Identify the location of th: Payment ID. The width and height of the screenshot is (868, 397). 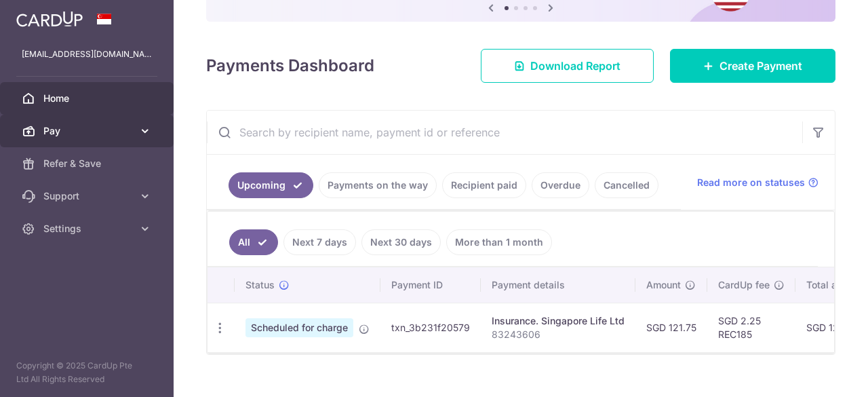
(431, 285).